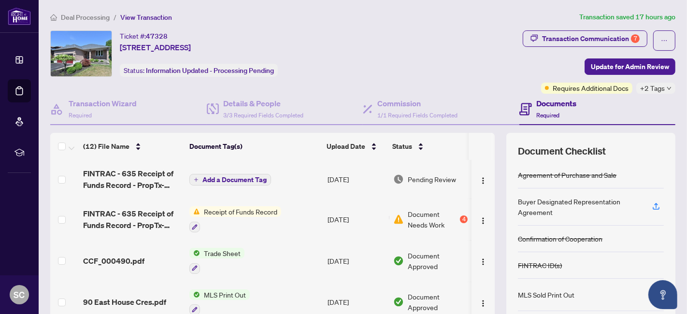 The height and width of the screenshot is (314, 687). Describe the element at coordinates (230, 180) in the screenshot. I see `button: Add a Document Tag` at that location.